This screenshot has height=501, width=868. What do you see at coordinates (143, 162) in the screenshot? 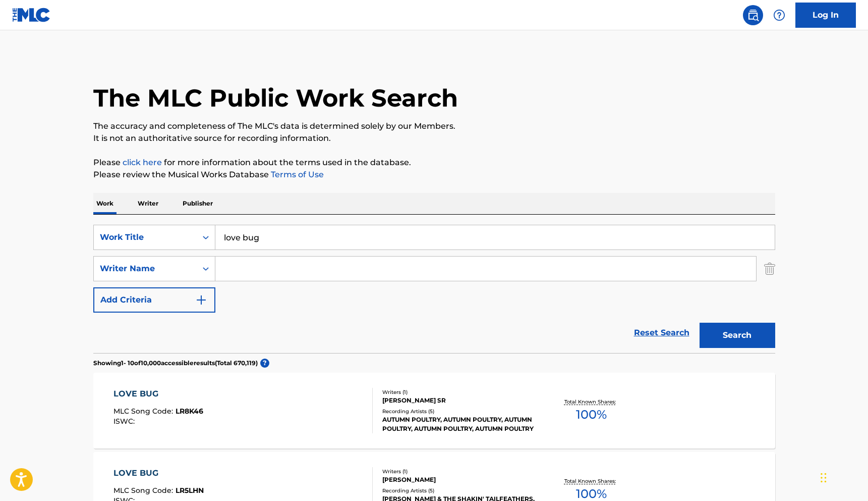
I see `a: click here` at bounding box center [143, 162].